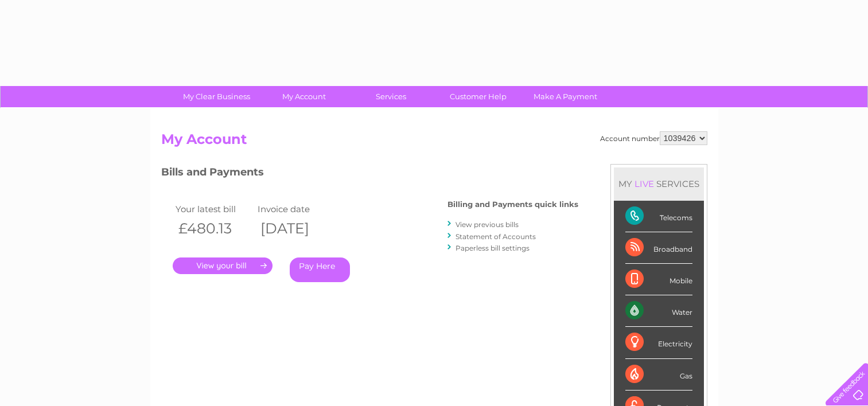 The height and width of the screenshot is (406, 868). Describe the element at coordinates (434, 142) in the screenshot. I see `h2: My Account` at that location.